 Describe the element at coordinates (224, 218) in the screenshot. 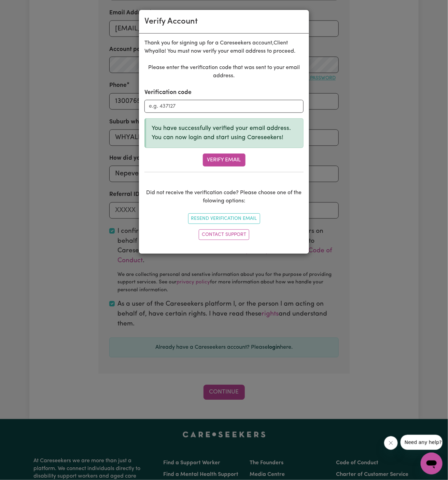

I see `button: Resend Verification Email` at that location.